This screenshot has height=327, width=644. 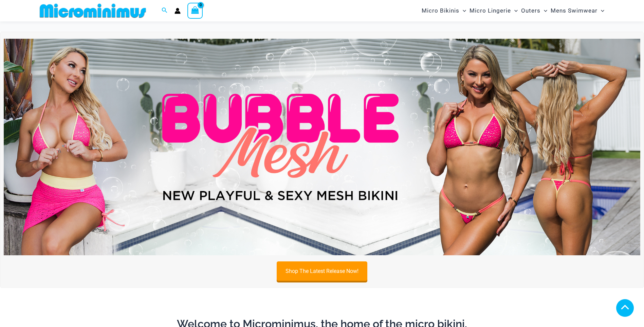 What do you see at coordinates (195, 10) in the screenshot?
I see `a: View Shopping Cart, empty` at bounding box center [195, 10].